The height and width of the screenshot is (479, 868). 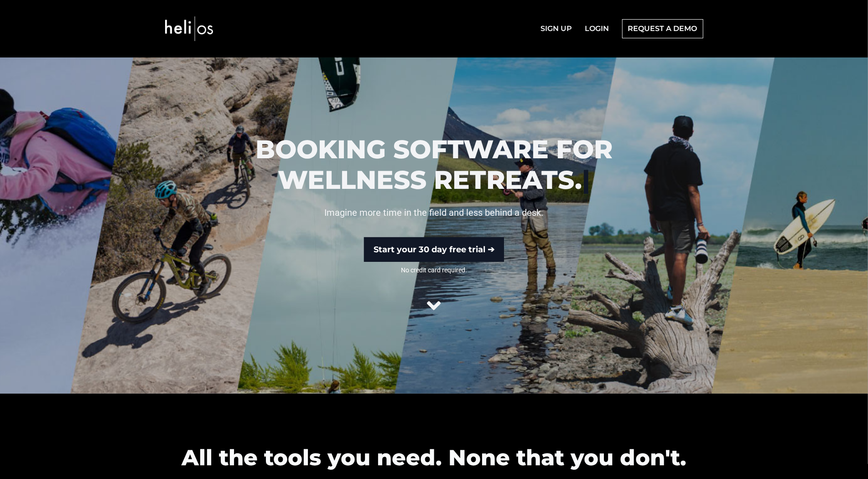 What do you see at coordinates (434, 165) in the screenshot?
I see `h1: BOOKING SOFTWARE FOR` at bounding box center [434, 165].